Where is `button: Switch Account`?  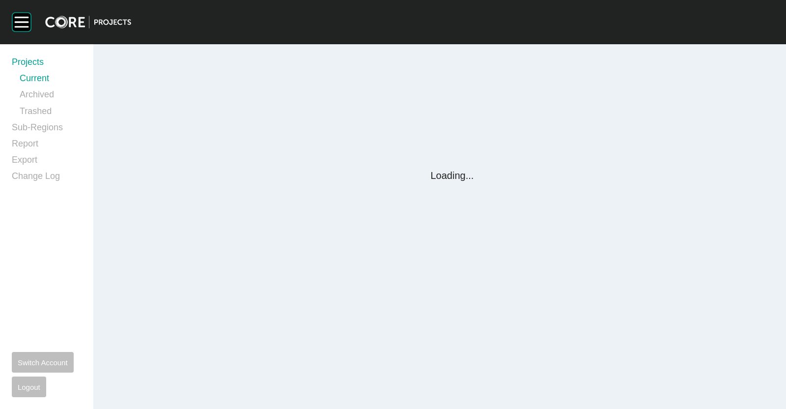 button: Switch Account is located at coordinates (43, 362).